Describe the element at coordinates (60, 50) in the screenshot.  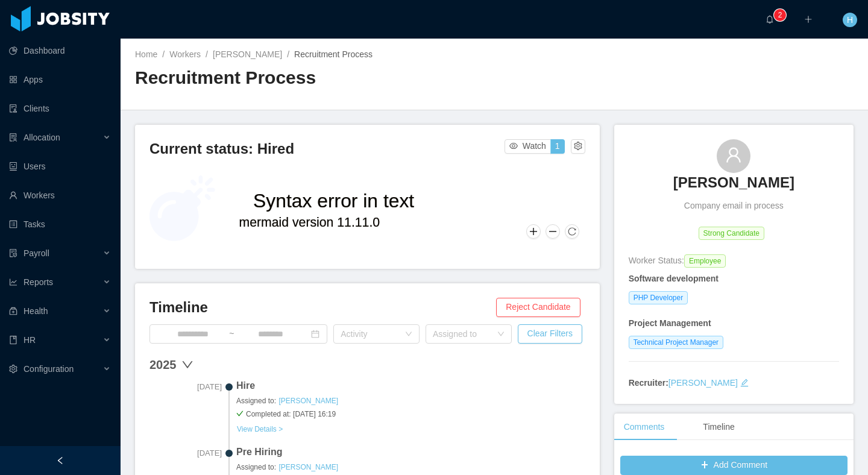
I see `a: icon: pie-chartDashboard` at that location.